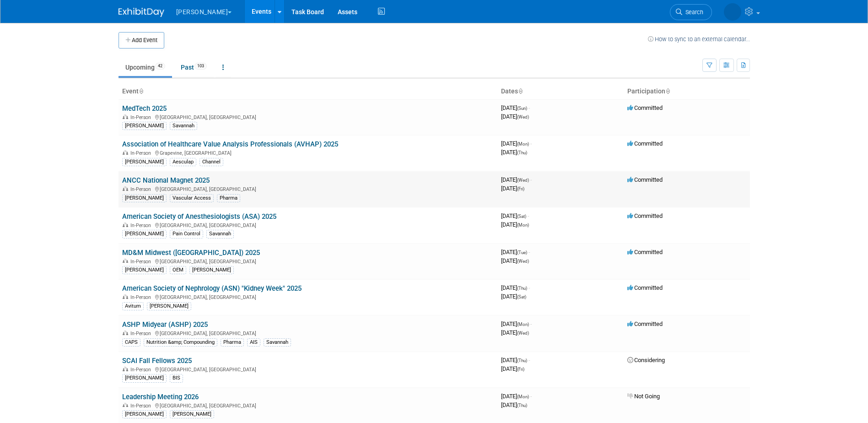 Image resolution: width=868 pixels, height=423 pixels. I want to click on a: Sort by Start Date, so click(520, 91).